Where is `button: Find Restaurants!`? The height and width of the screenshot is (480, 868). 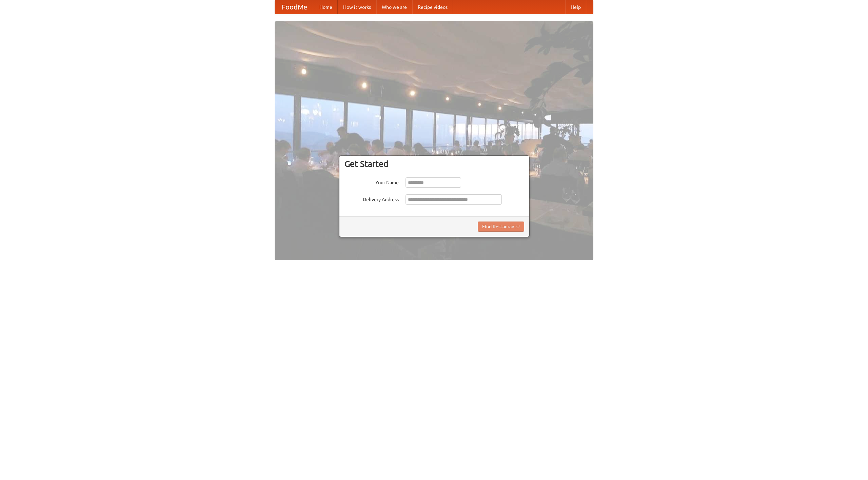
button: Find Restaurants! is located at coordinates (501, 226).